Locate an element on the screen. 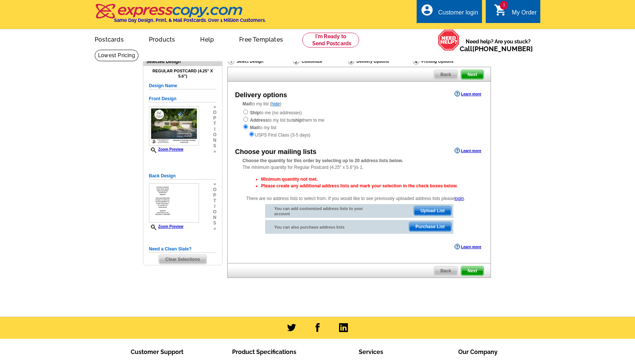 Image resolution: width=635 pixels, height=364 pixels. div: USPS First Class (3-5 days) is located at coordinates (359, 134).